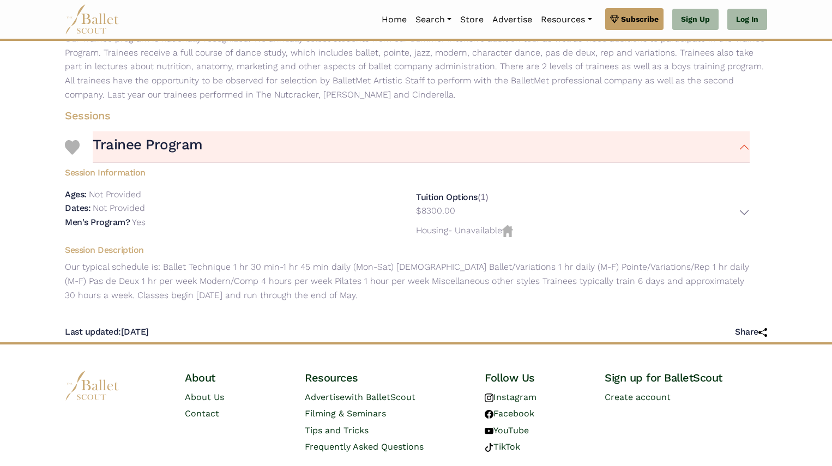  What do you see at coordinates (204, 397) in the screenshot?
I see `a: About Us` at bounding box center [204, 397].